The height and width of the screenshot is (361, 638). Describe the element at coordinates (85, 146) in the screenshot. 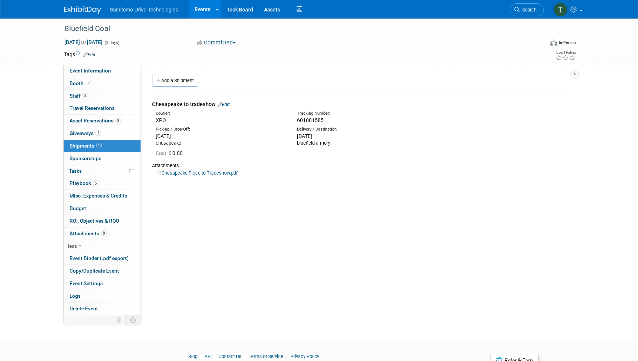

I see `span: Shipments` at that location.